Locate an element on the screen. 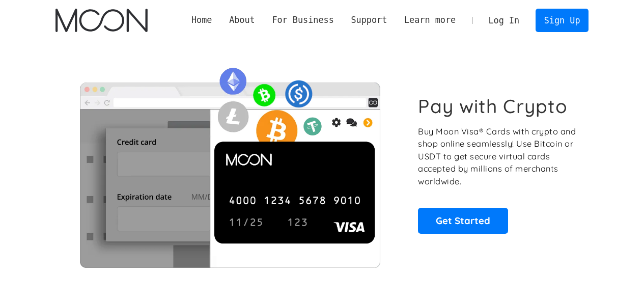 The height and width of the screenshot is (302, 644). img: Moon Cards let you spend your crypto anywhere Visa is accepted. is located at coordinates (230, 164).